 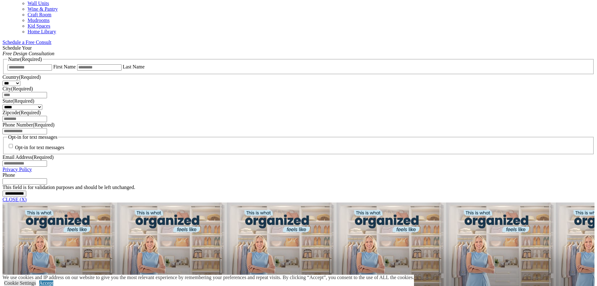 What do you see at coordinates (17, 169) in the screenshot?
I see `a: Privacy Policy` at bounding box center [17, 169].